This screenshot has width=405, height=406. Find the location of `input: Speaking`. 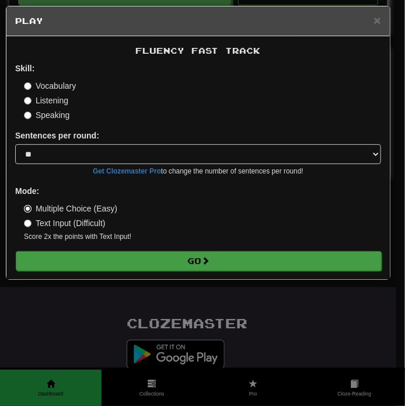

input: Speaking is located at coordinates (27, 115).